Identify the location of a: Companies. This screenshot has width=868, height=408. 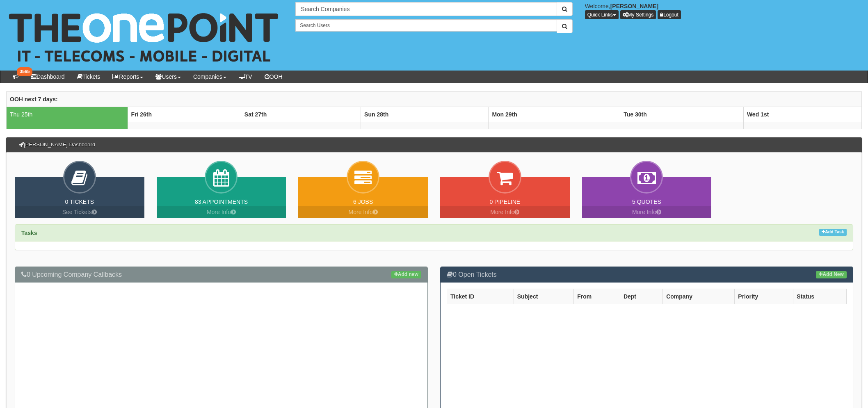
(210, 77).